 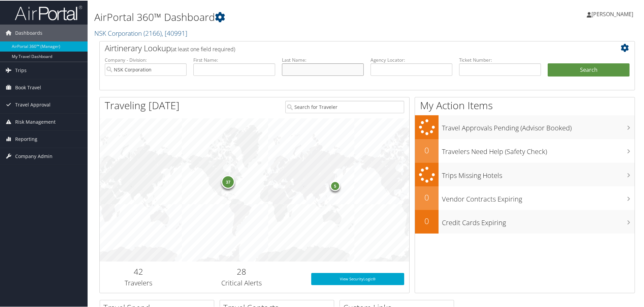 What do you see at coordinates (28, 87) in the screenshot?
I see `span: Book Travel` at bounding box center [28, 87].